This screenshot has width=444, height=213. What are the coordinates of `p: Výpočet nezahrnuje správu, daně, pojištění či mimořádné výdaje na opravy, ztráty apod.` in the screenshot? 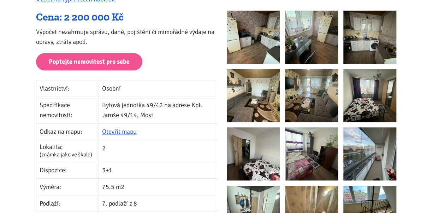 It's located at (127, 37).